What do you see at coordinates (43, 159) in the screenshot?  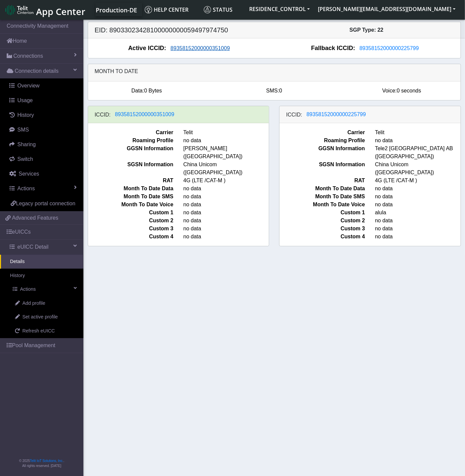 I see `a: Switch` at bounding box center [43, 159].